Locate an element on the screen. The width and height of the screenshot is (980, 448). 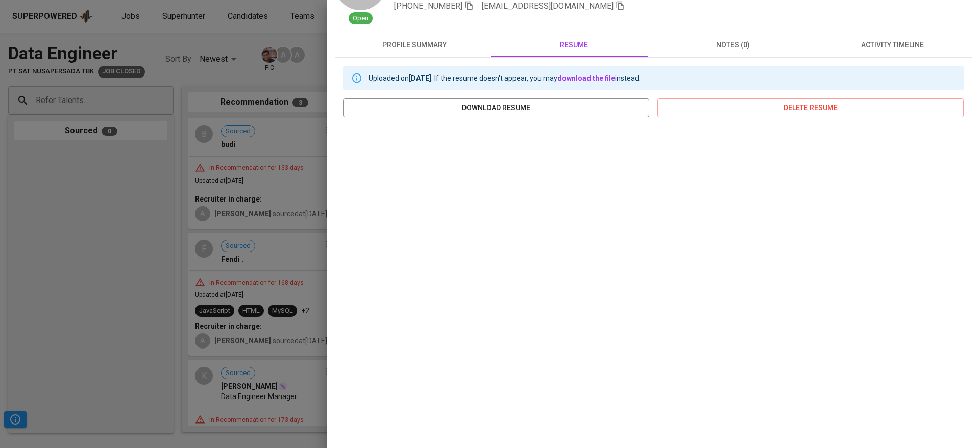
div: Uploaded on . If the resume doesn't appear, you may instead. is located at coordinates (505, 78).